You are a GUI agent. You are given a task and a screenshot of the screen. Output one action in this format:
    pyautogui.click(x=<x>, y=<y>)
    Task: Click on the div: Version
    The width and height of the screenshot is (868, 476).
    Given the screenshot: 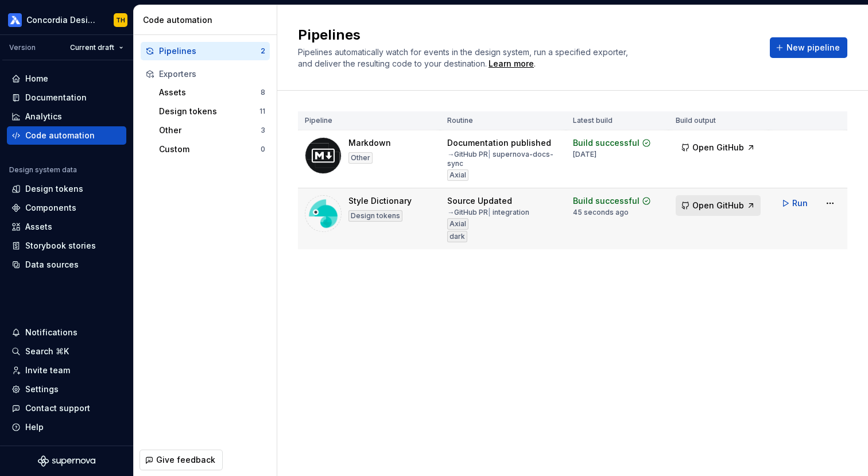 What is the action you would take?
    pyautogui.click(x=22, y=48)
    